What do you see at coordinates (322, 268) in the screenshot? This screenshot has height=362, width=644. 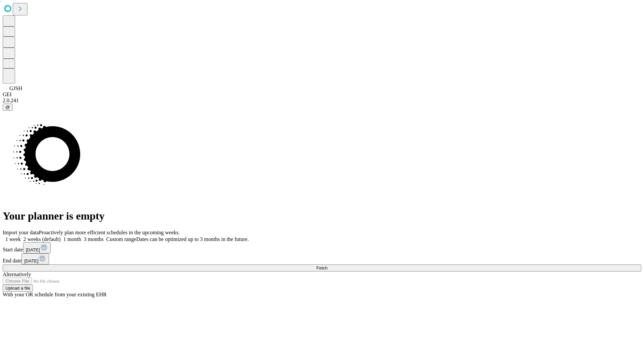 I see `span: Fetch` at bounding box center [322, 268].